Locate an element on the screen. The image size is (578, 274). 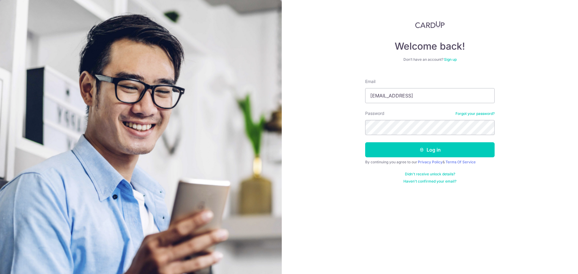
a: Terms Of Service is located at coordinates (461, 162).